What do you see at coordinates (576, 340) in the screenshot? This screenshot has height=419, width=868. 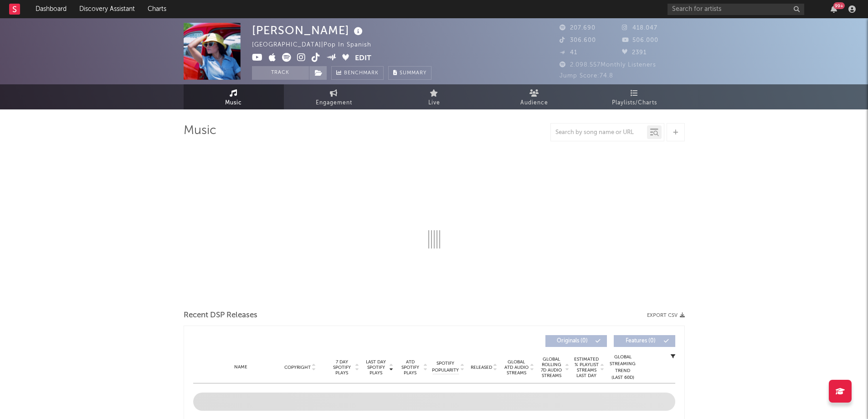 I see `button: Originals(0)` at bounding box center [576, 340].